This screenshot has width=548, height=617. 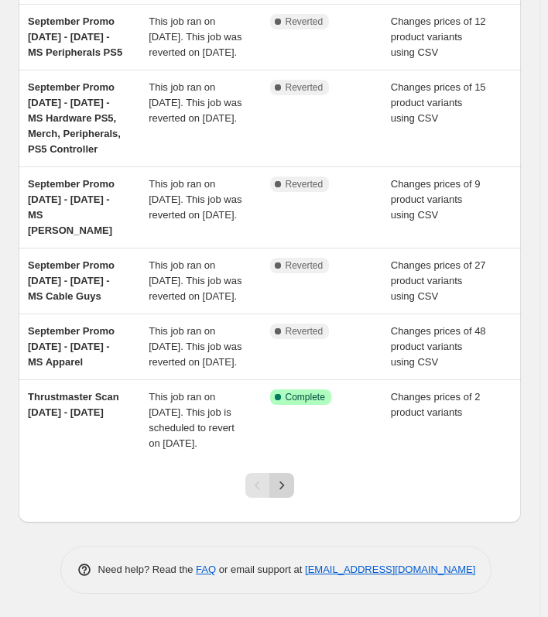 What do you see at coordinates (260, 569) in the screenshot?
I see `span: or email support at` at bounding box center [260, 569].